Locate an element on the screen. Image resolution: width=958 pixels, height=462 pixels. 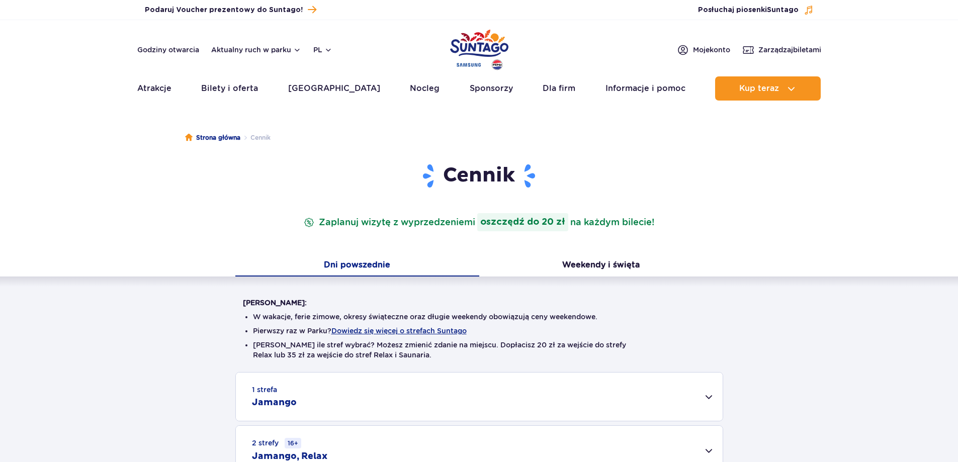
li: W wakacje, ferie zimowe, okresy świąteczne oraz długie weekendy obowiązują ceny weekendowe. is located at coordinates (479, 317).